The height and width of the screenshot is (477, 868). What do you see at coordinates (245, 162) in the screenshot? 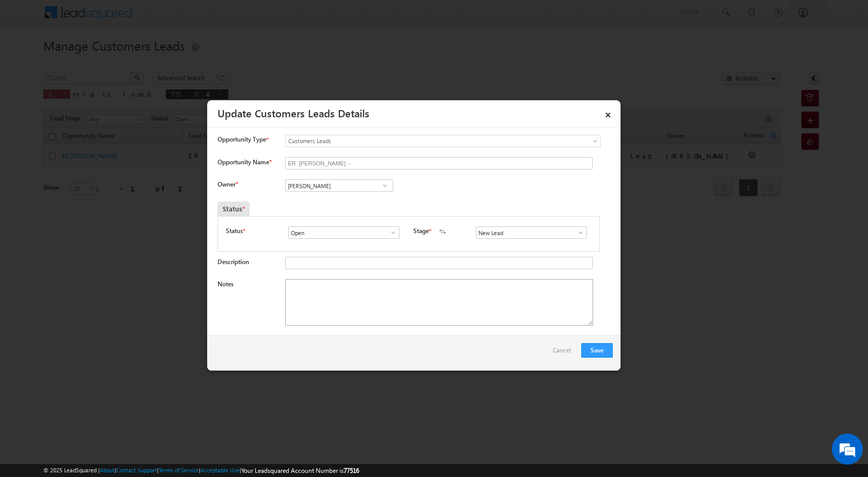
I see `label: Opportunity Name` at bounding box center [245, 162].